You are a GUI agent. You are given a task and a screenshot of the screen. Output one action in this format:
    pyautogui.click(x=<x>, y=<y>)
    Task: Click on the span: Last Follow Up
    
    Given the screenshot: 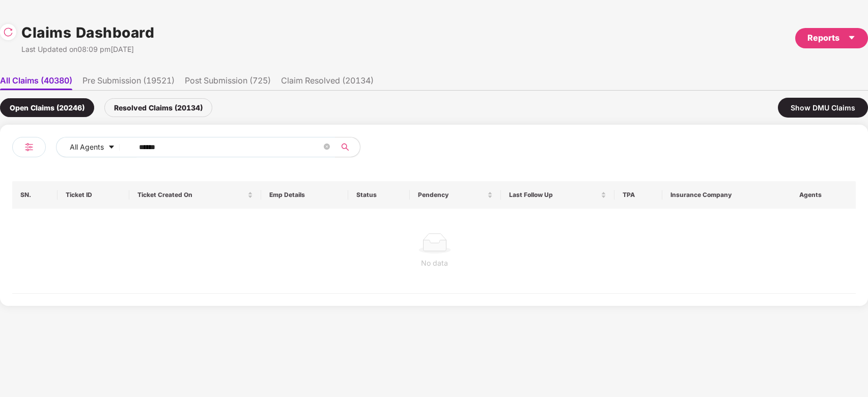 What is the action you would take?
    pyautogui.click(x=554, y=195)
    